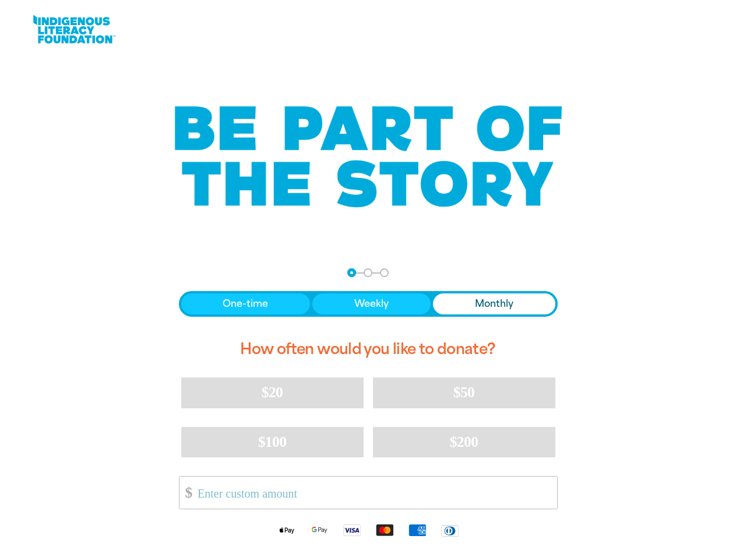 The width and height of the screenshot is (736, 560). What do you see at coordinates (368, 272) in the screenshot?
I see `button: Navigate to step 2 of 3 to enter your details` at bounding box center [368, 272].